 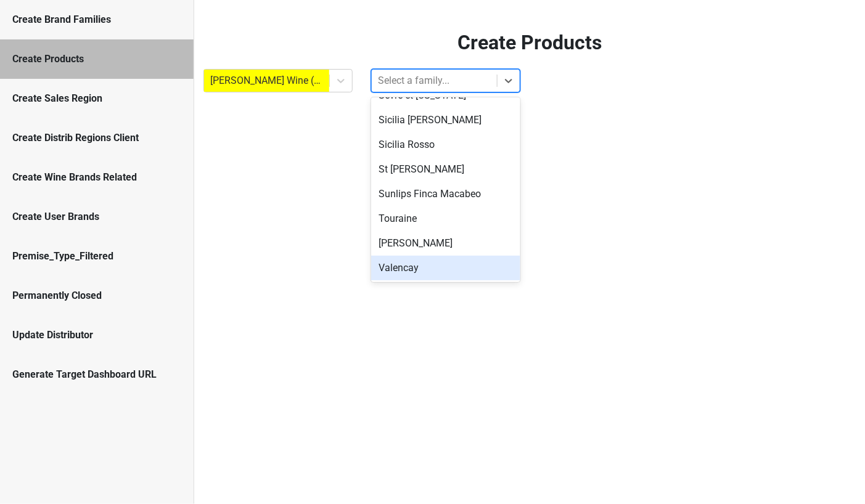 I want to click on div: Update Distributor, so click(x=97, y=335).